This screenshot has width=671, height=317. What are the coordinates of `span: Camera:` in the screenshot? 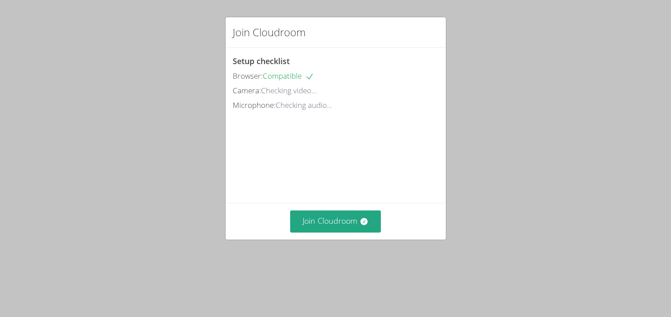 It's located at (247, 90).